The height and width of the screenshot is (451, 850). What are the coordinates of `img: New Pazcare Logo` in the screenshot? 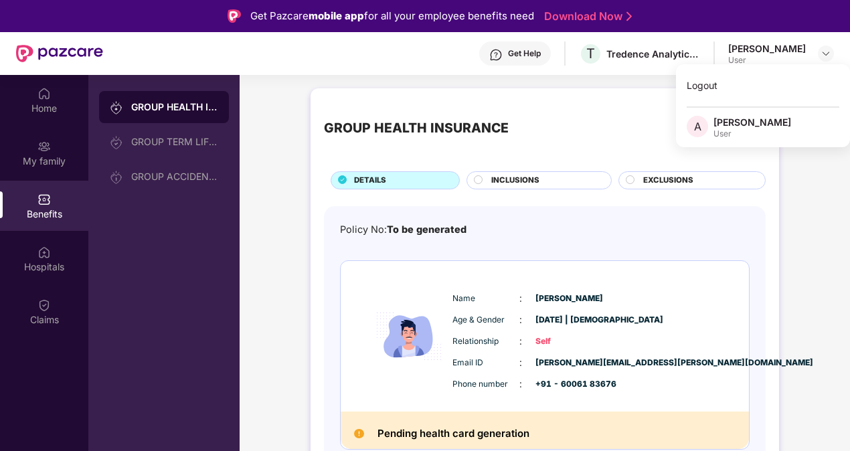 It's located at (60, 54).